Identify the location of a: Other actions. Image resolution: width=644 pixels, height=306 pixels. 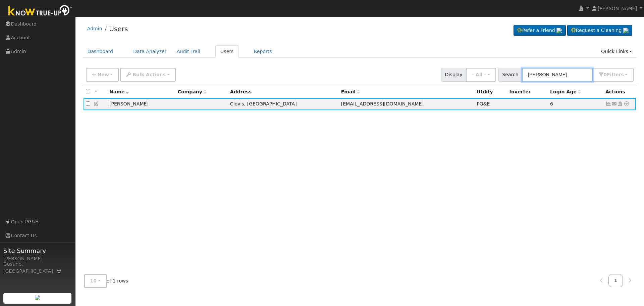
(627, 104).